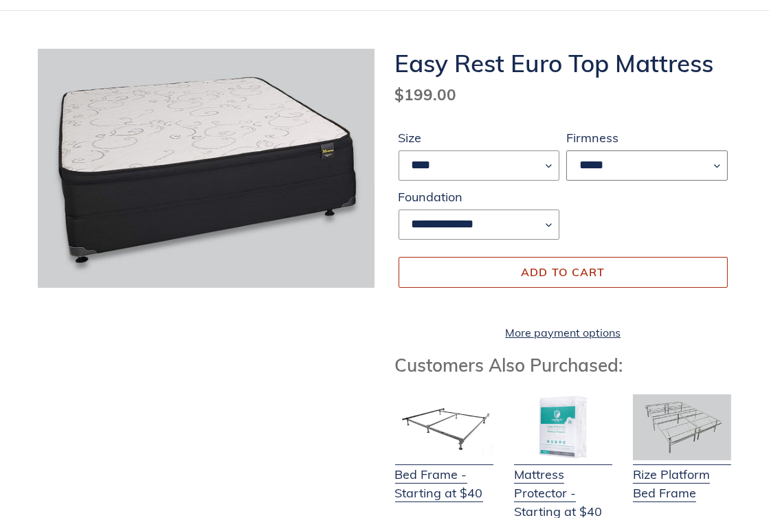 This screenshot has height=518, width=769. I want to click on a: More payment options, so click(563, 333).